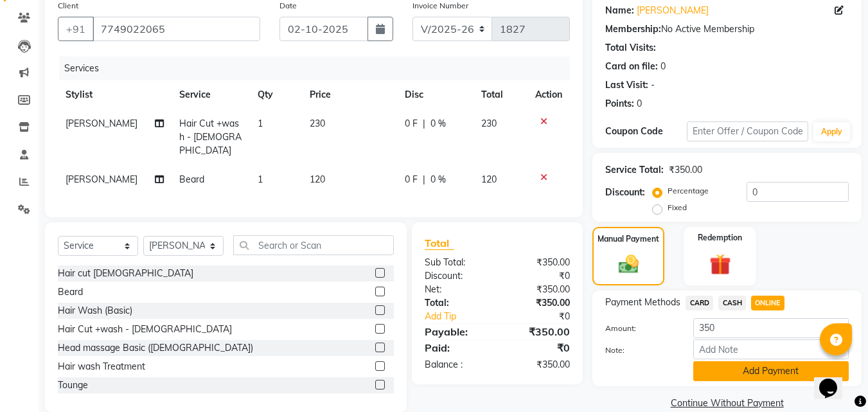  Describe the element at coordinates (639, 351) in the screenshot. I see `label: Note:` at that location.